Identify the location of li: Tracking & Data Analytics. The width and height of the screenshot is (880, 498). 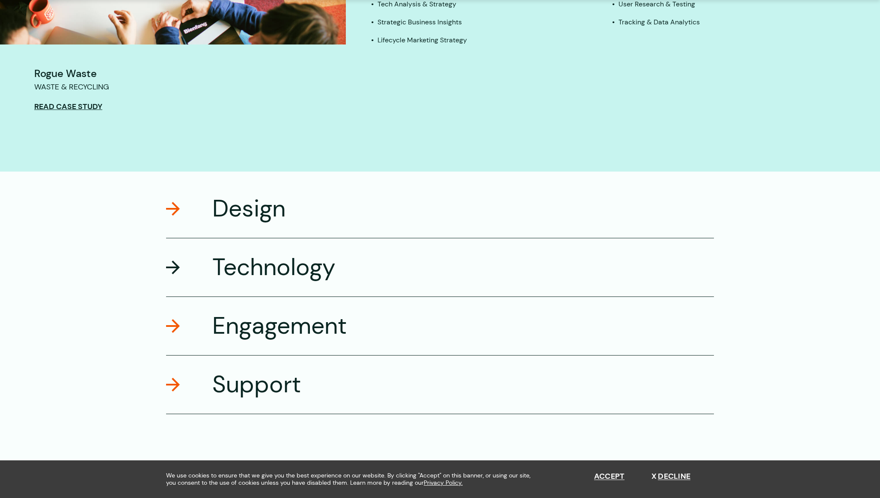
(735, 22).